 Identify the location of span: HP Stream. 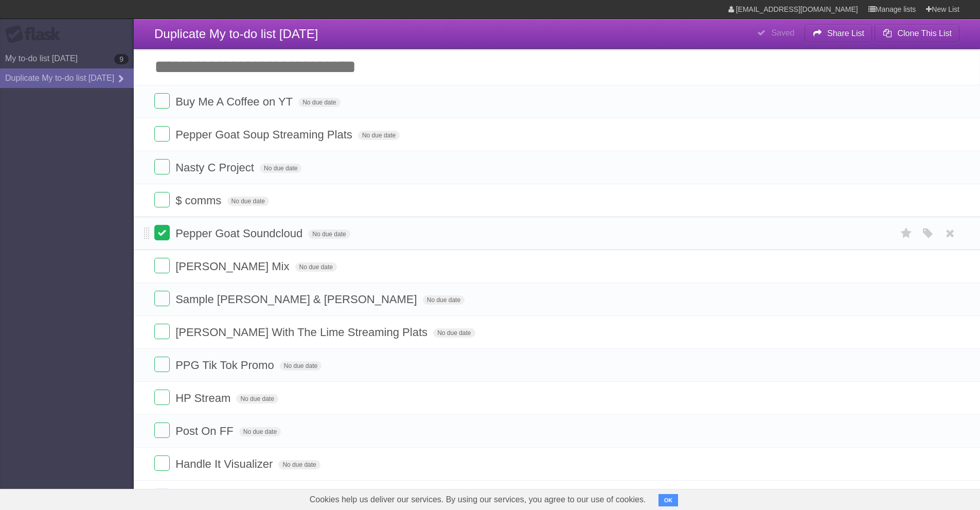
(204, 397).